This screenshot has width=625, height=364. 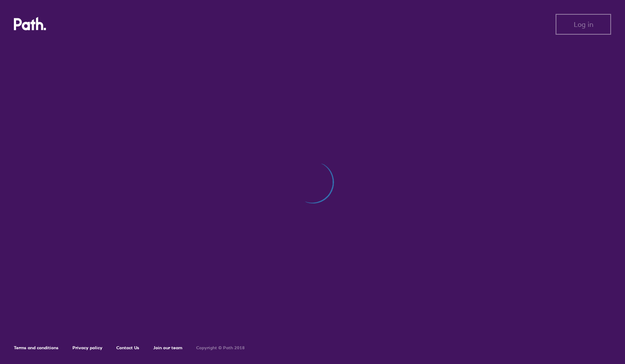 I want to click on a: Privacy policy, so click(x=87, y=348).